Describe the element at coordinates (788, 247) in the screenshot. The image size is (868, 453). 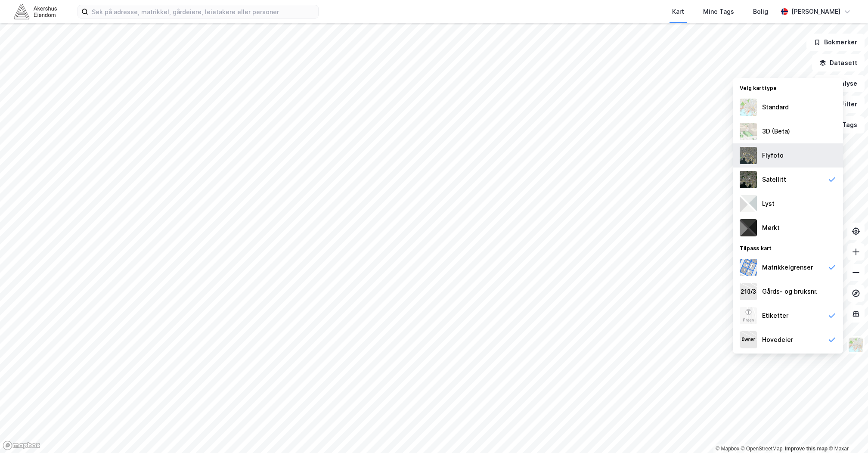
I see `div: Tilpass kart` at that location.